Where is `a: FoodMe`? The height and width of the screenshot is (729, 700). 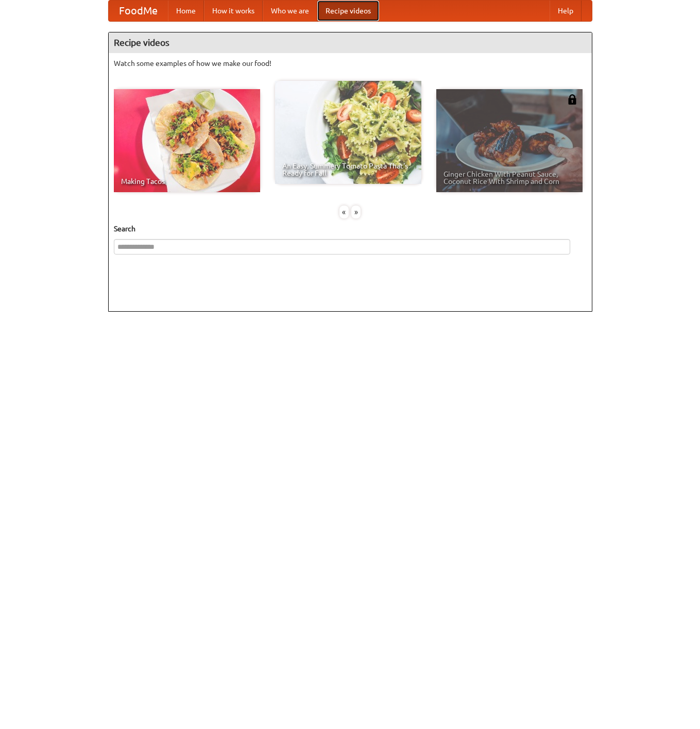 a: FoodMe is located at coordinates (138, 11).